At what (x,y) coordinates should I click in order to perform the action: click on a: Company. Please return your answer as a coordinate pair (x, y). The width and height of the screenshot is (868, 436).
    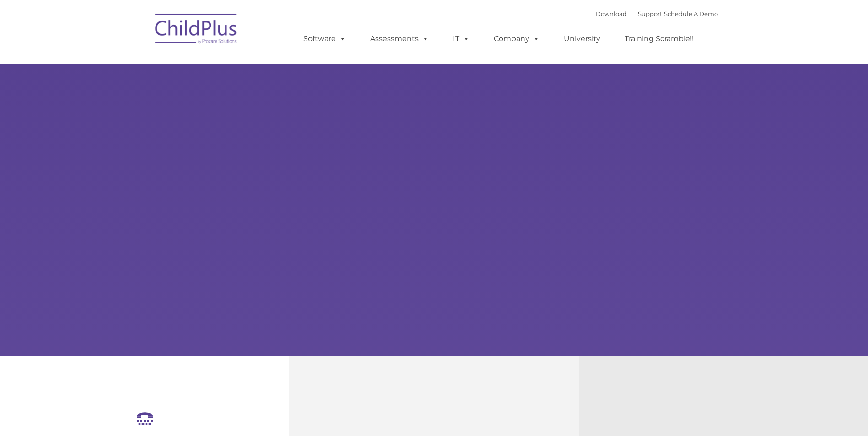
    Looking at the image, I should click on (516, 39).